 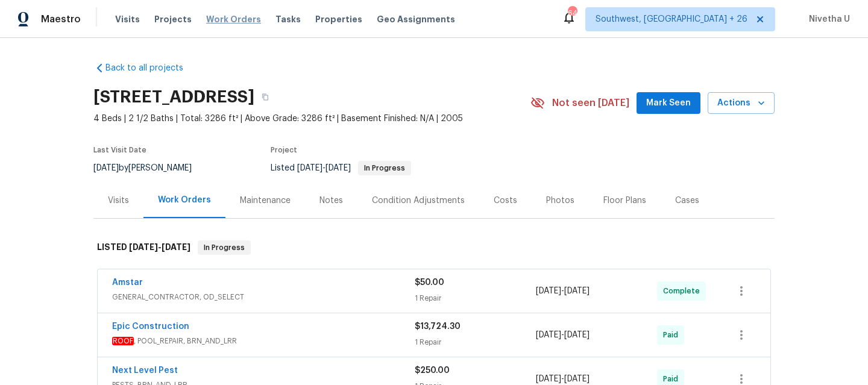 What do you see at coordinates (120, 150) in the screenshot?
I see `span: Last Visit Date` at bounding box center [120, 150].